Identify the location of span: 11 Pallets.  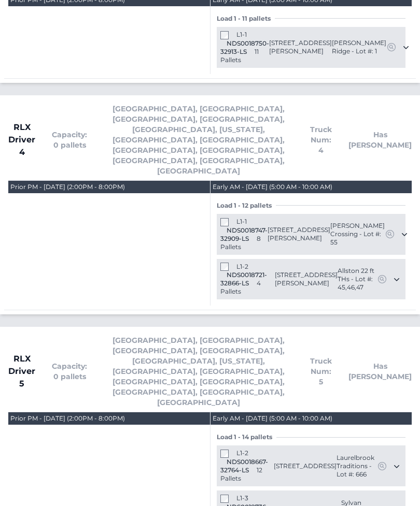
(240, 55).